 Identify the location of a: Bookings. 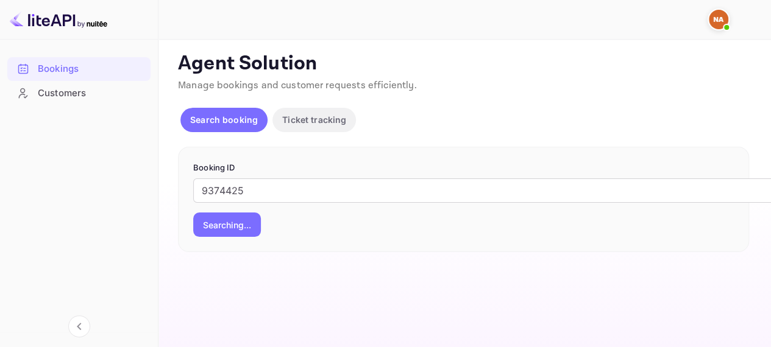
(79, 68).